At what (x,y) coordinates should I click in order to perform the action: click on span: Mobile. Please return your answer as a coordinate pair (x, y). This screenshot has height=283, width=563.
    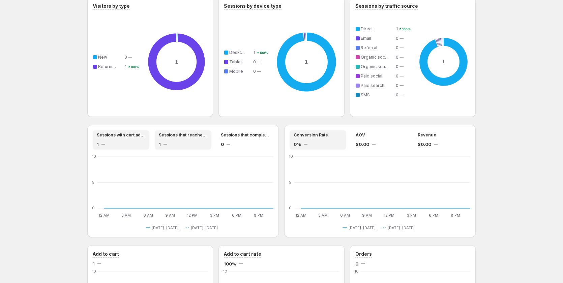
    Looking at the image, I should click on (236, 71).